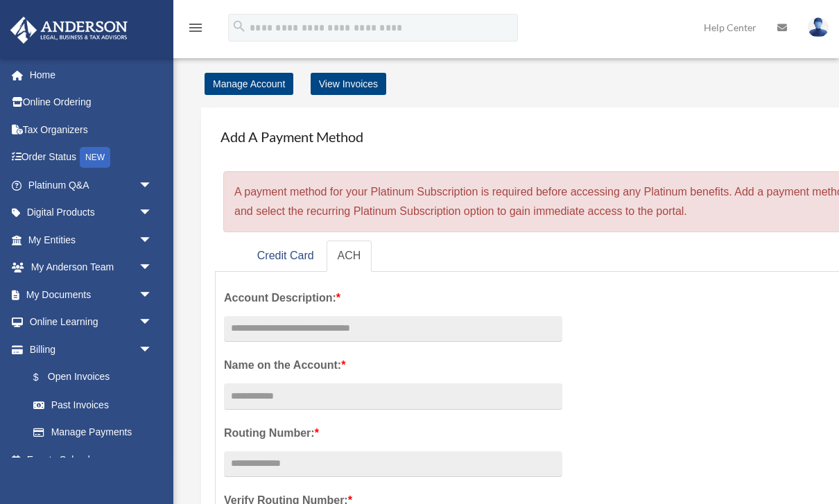 The image size is (839, 504). I want to click on a: Digital Productsarrow_drop_down, so click(92, 213).